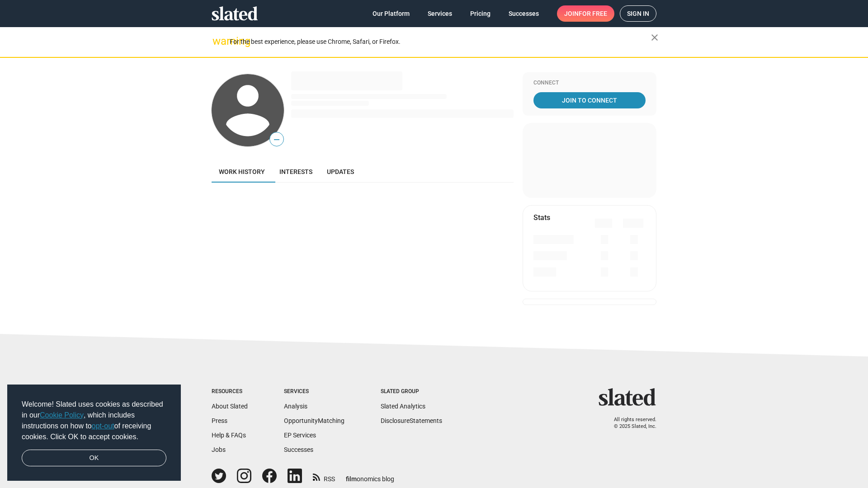 This screenshot has width=868, height=488. I want to click on div: Services, so click(314, 391).